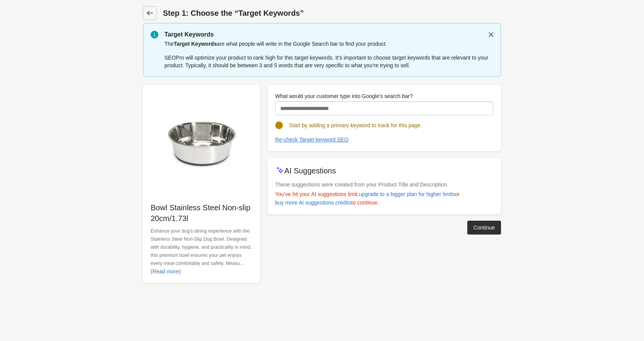 This screenshot has width=644, height=341. Describe the element at coordinates (201, 142) in the screenshot. I see `img: 0612_Camon.webp` at that location.